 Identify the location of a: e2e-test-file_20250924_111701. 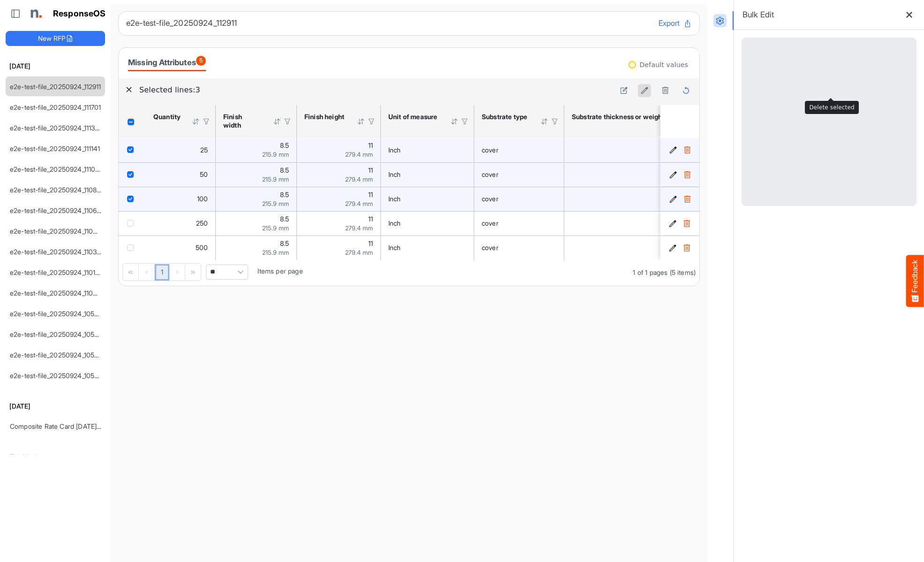
(55, 107).